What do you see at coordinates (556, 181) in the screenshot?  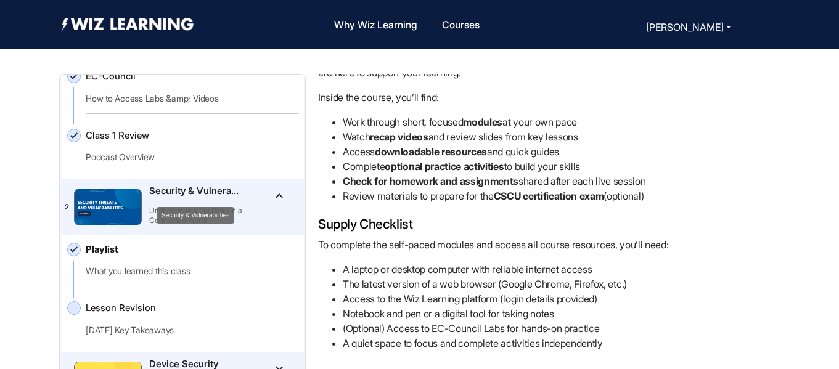 I see `li: shared after each live session` at bounding box center [556, 181].